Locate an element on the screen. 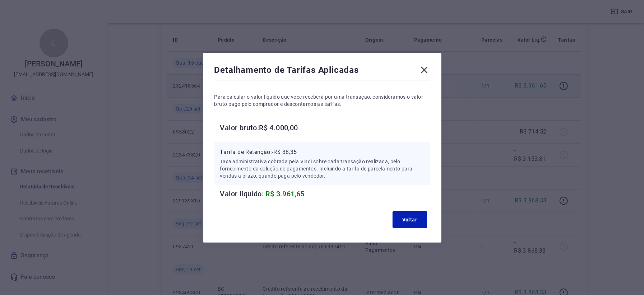 The image size is (644, 295). p: Para calcular o valor líquido que você receberá por uma transação, consideramos o valor bruto pag... is located at coordinates (322, 100).